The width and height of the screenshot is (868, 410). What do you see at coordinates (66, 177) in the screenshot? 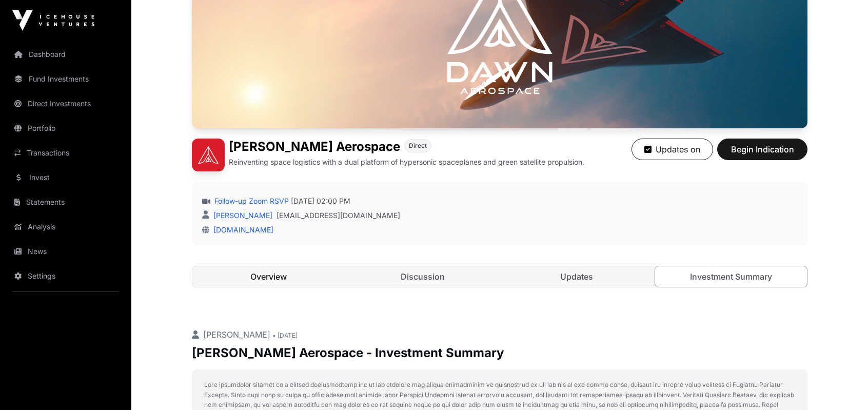
I see `a: Invest` at bounding box center [66, 177].